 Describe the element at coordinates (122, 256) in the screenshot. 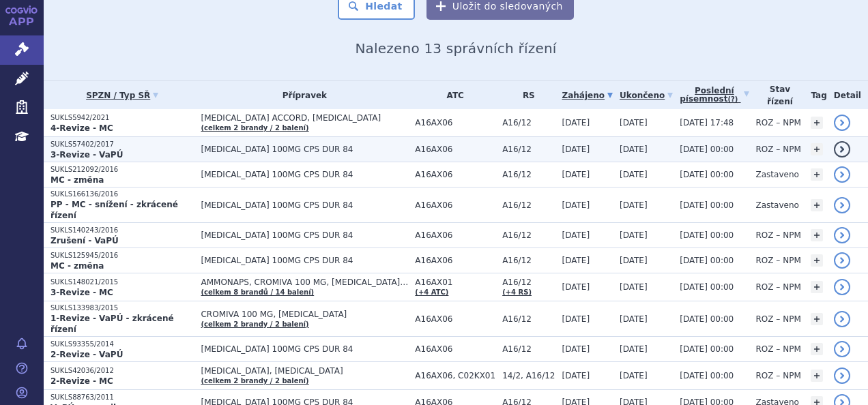

I see `p: SUKLS125945/2016` at that location.